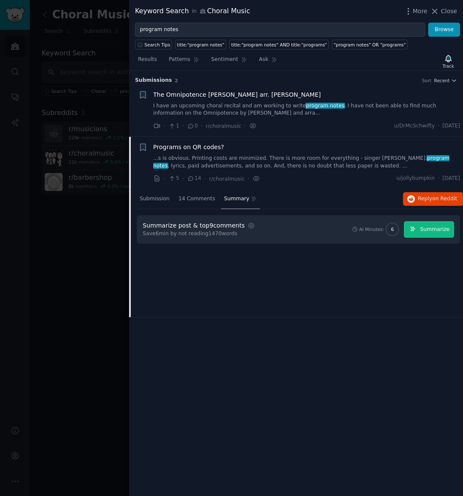 This screenshot has height=496, width=463. Describe the element at coordinates (199, 234) in the screenshot. I see `span: Save 6 min by not reading 1470 words` at that location.